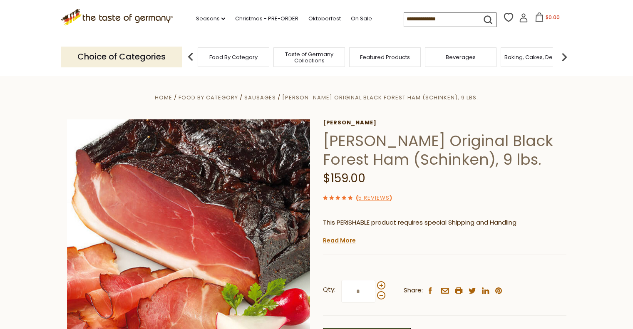 The image size is (633, 329). Describe the element at coordinates (553, 17) in the screenshot. I see `span: $0.00` at that location.